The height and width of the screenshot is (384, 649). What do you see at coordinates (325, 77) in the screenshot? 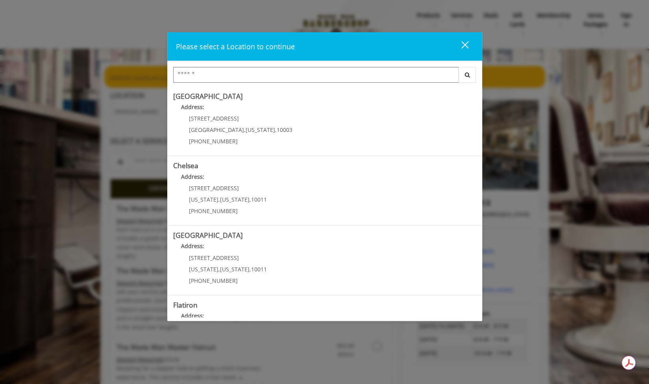
I see `div: Center Select` at bounding box center [325, 77].